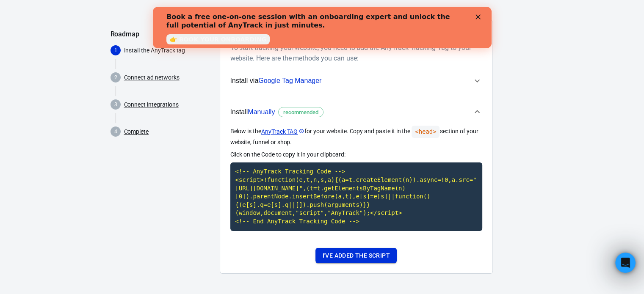  I want to click on text: 4, so click(115, 132).